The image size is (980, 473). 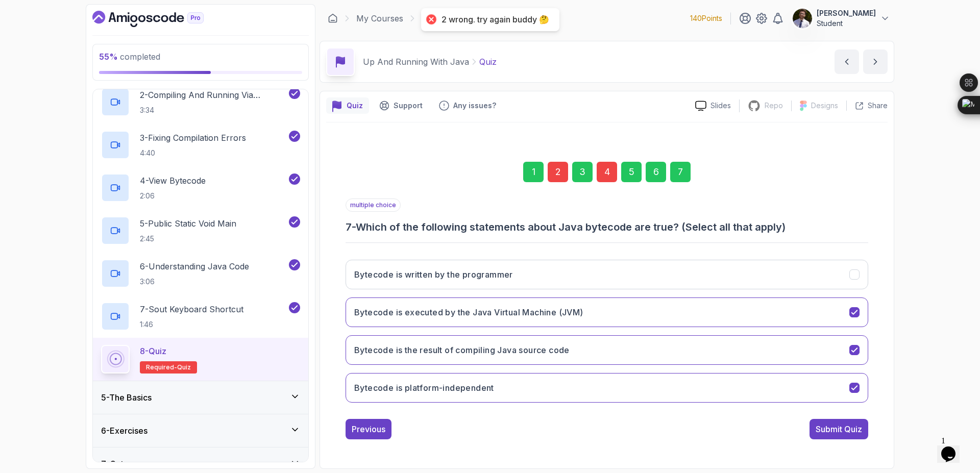 I want to click on p: 4 - View Bytecode, so click(x=172, y=180).